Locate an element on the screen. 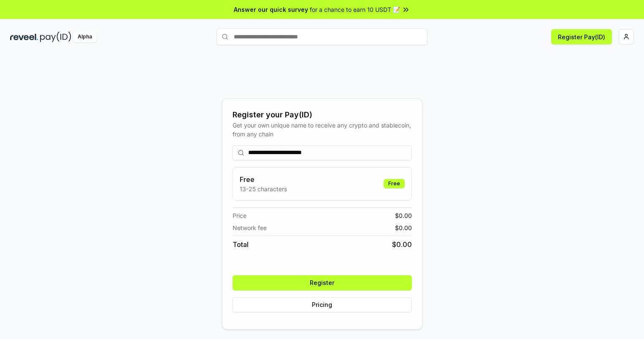 This screenshot has width=644, height=339. button: Register is located at coordinates (322, 283).